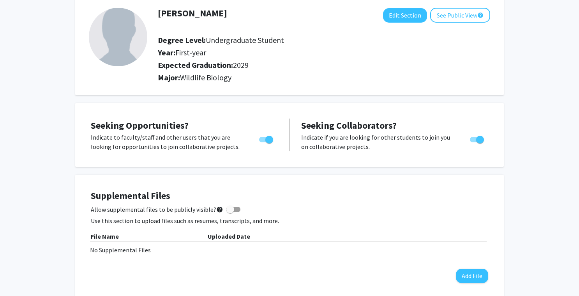 The width and height of the screenshot is (579, 296). Describe the element at coordinates (241, 65) in the screenshot. I see `span: 2029` at that location.